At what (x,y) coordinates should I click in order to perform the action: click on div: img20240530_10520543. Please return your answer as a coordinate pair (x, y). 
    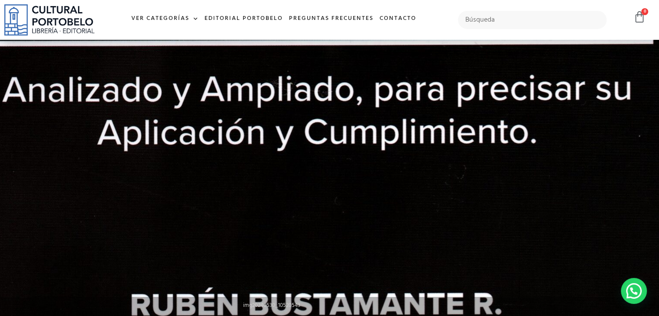
    Looking at the image, I should click on (330, 306).